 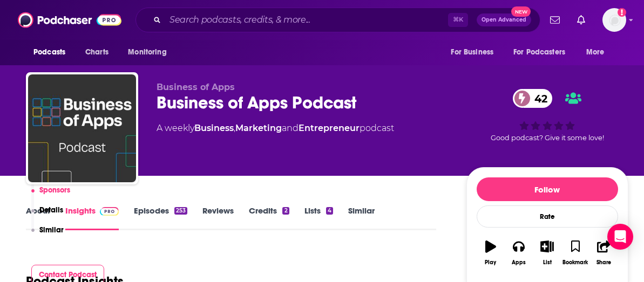 I want to click on a: About, so click(x=38, y=218).